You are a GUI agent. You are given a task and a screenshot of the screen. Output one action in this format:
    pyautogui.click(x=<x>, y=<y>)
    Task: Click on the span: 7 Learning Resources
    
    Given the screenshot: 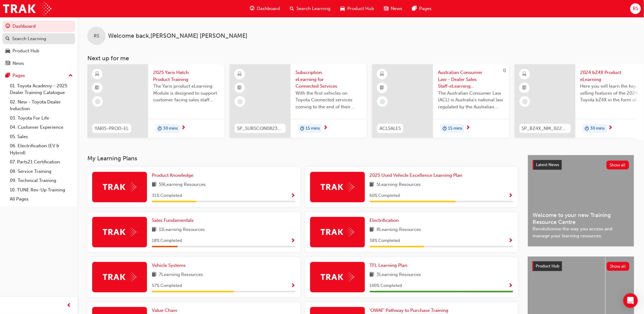 What is the action you would take?
    pyautogui.click(x=181, y=275)
    